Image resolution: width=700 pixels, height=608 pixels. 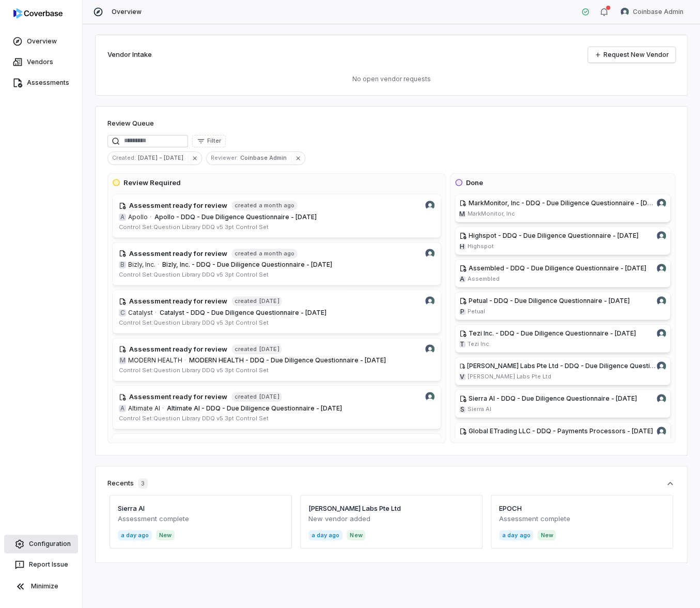 What do you see at coordinates (209, 141) in the screenshot?
I see `button: Filter` at bounding box center [209, 141].